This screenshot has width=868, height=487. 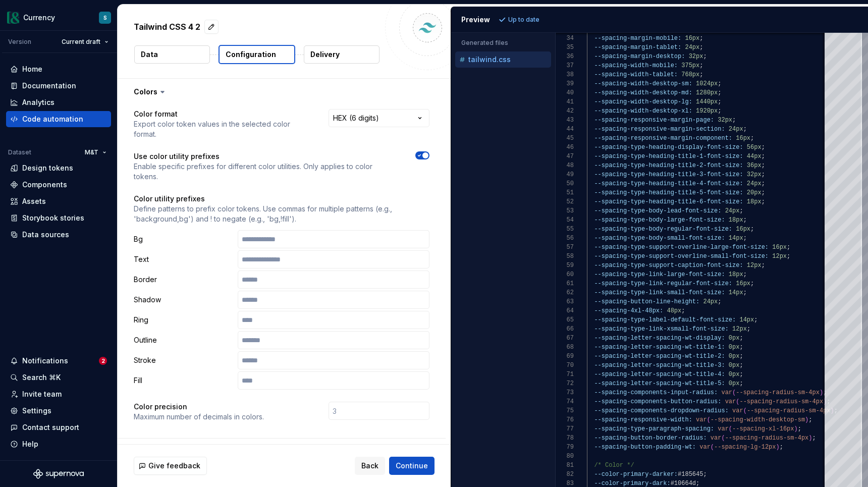 I want to click on div: 61, so click(x=565, y=284).